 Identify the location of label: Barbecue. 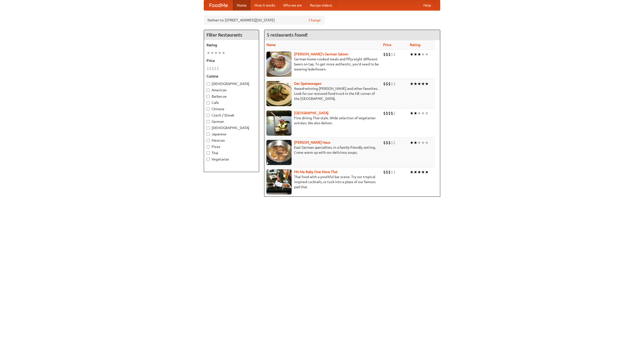
(231, 96).